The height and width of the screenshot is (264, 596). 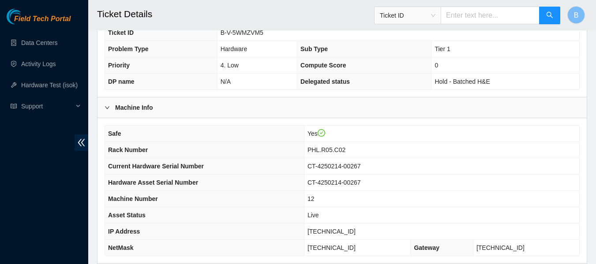 What do you see at coordinates (134, 108) in the screenshot?
I see `b: Machine Info` at bounding box center [134, 108].